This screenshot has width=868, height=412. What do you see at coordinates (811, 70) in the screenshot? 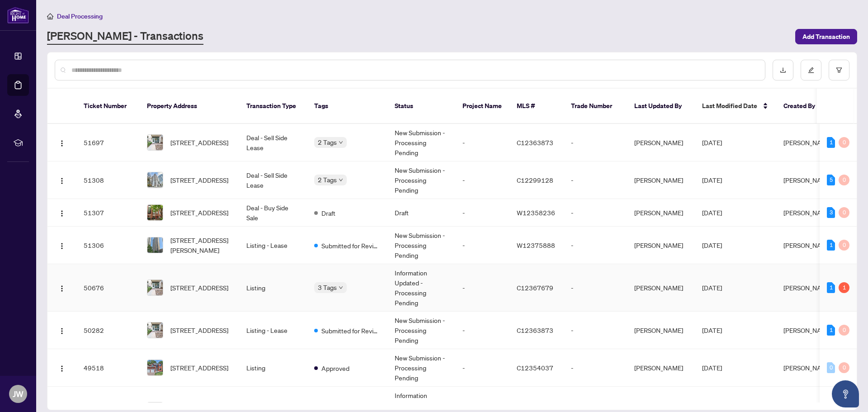
I see `button: edit` at bounding box center [811, 70].